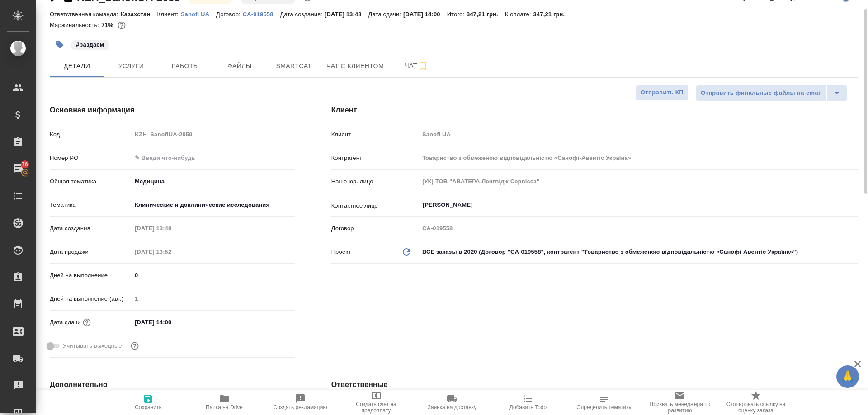 The width and height of the screenshot is (868, 415). I want to click on p: Контрагент, so click(375, 158).